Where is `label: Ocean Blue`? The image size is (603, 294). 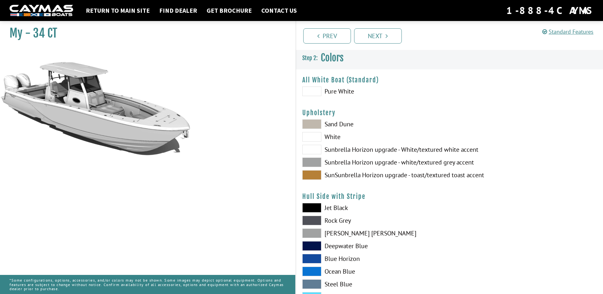
label: Ocean Blue is located at coordinates (372, 271).